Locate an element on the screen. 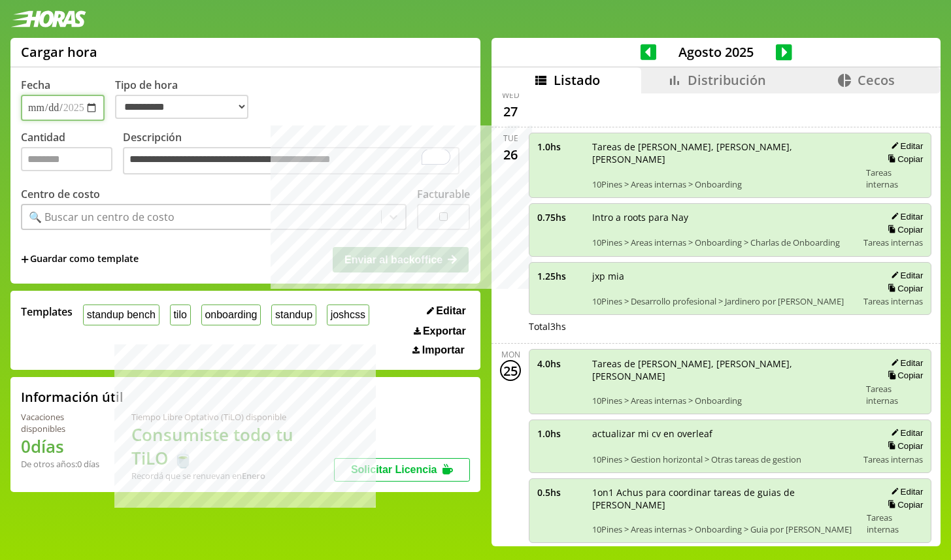  span: Importar is located at coordinates (443, 350).